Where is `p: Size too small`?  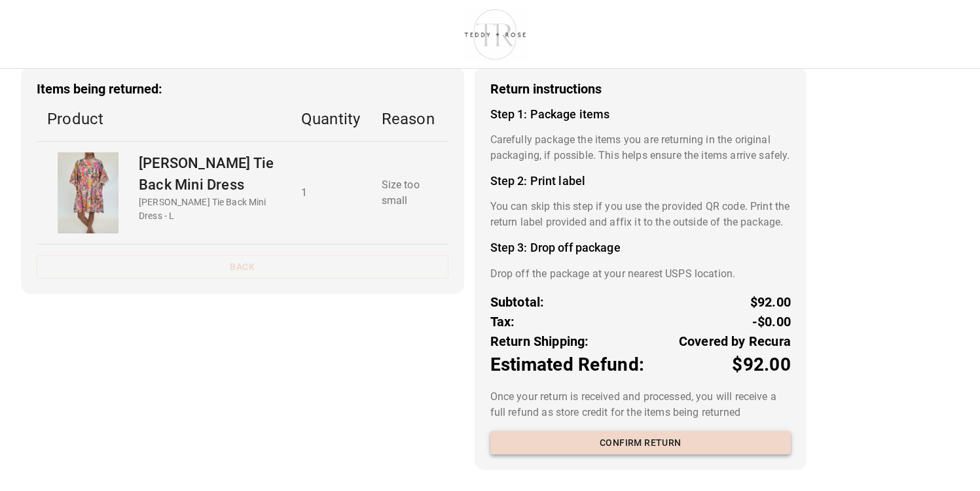 p: Size too small is located at coordinates (410, 193).